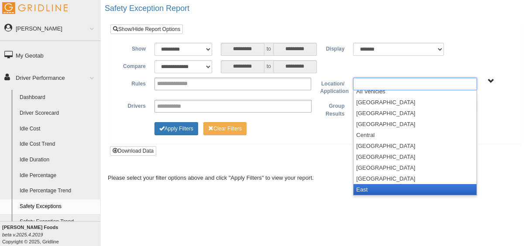 The width and height of the screenshot is (531, 246). Describe the element at coordinates (58, 160) in the screenshot. I see `a: Idle Duration` at that location.